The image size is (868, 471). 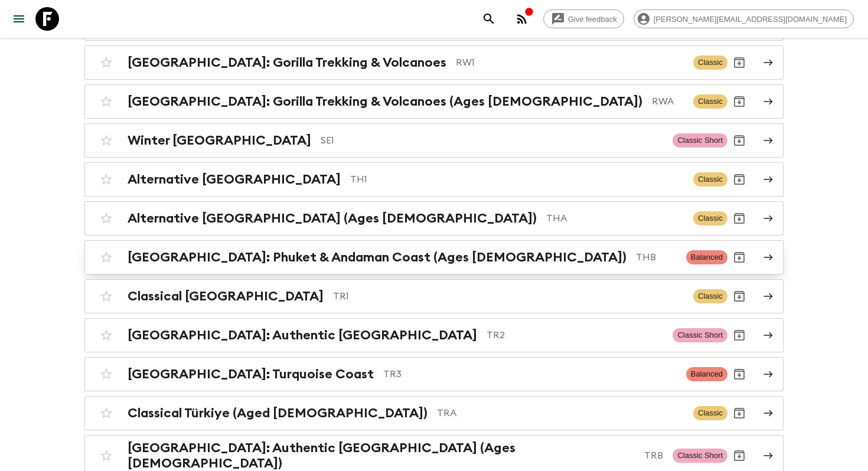 I want to click on p: SE1, so click(x=492, y=141).